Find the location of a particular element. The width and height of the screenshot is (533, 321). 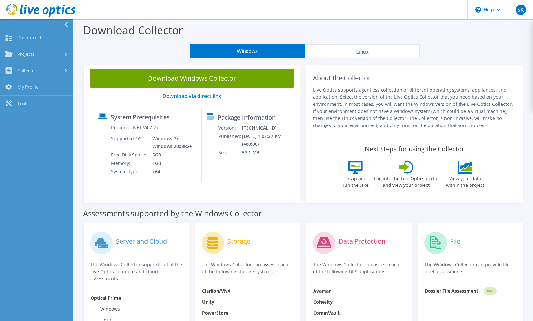

p: Live Optics supports agentless collection of different operating systems, appliances, and applica... is located at coordinates (415, 108).